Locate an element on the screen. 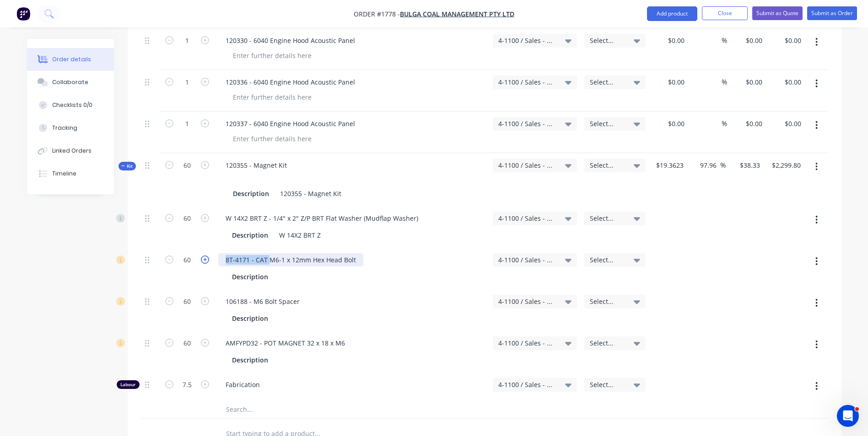  div: Linked Orders is located at coordinates (72, 151).